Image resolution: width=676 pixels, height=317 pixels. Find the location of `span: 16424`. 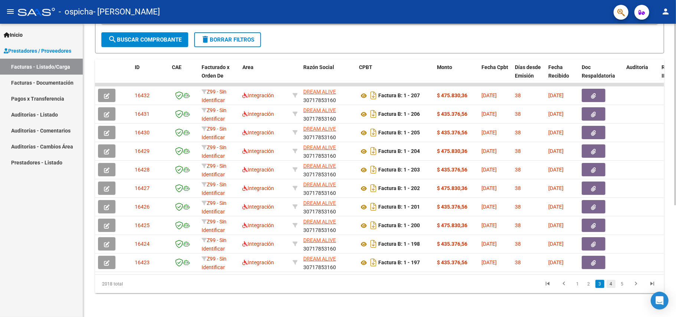

span: 16424 is located at coordinates (142, 244).